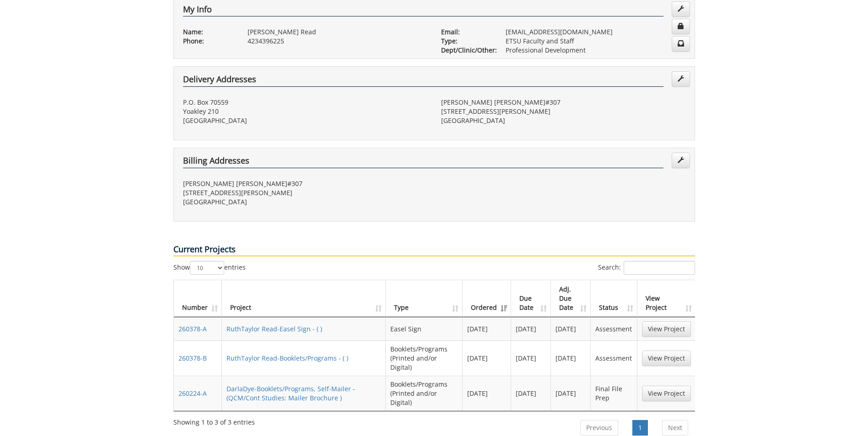  Describe the element at coordinates (424, 329) in the screenshot. I see `td: Easel Sign` at that location.